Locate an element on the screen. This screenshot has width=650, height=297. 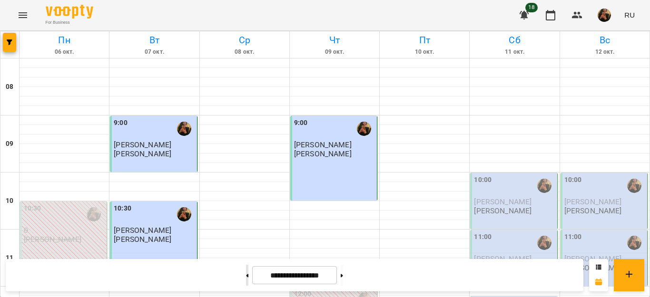
h6: 07 окт. is located at coordinates (154, 52).